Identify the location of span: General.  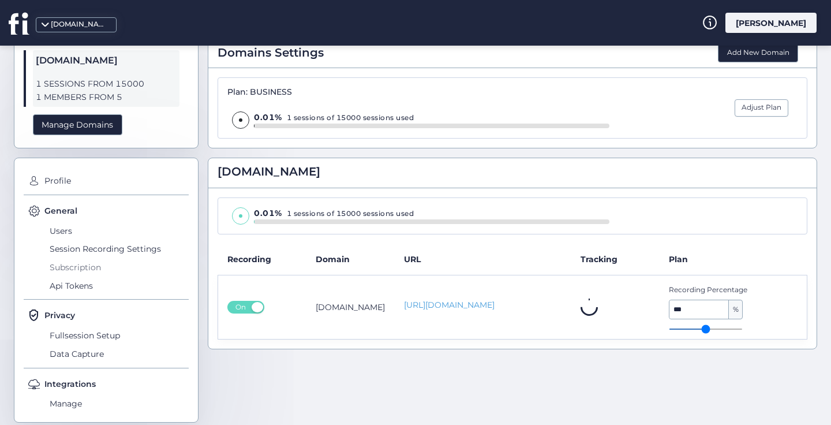
(61, 211).